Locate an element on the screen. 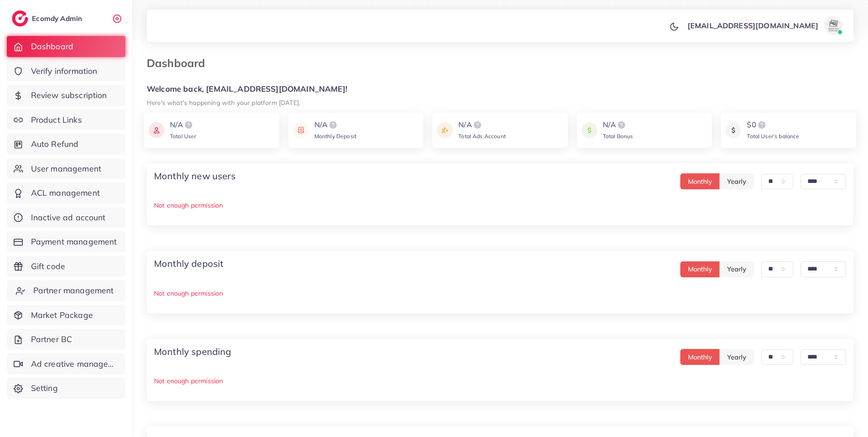 This screenshot has height=437, width=868. span: Partner management is located at coordinates (73, 290).